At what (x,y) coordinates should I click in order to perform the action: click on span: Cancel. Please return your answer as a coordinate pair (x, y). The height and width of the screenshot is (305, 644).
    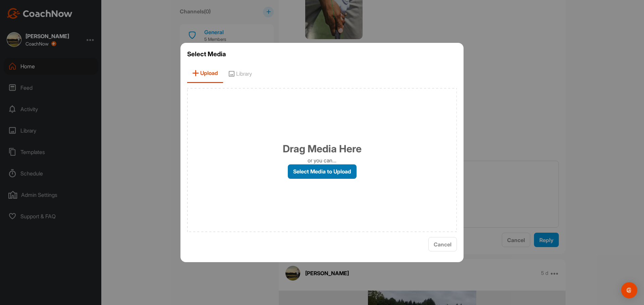
    Looking at the image, I should click on (442, 244).